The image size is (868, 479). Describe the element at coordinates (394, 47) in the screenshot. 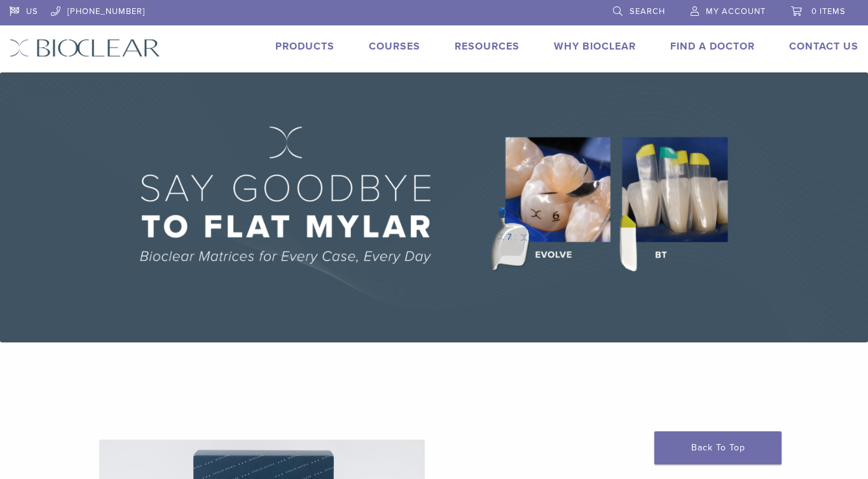

I see `a: Courses` at that location.